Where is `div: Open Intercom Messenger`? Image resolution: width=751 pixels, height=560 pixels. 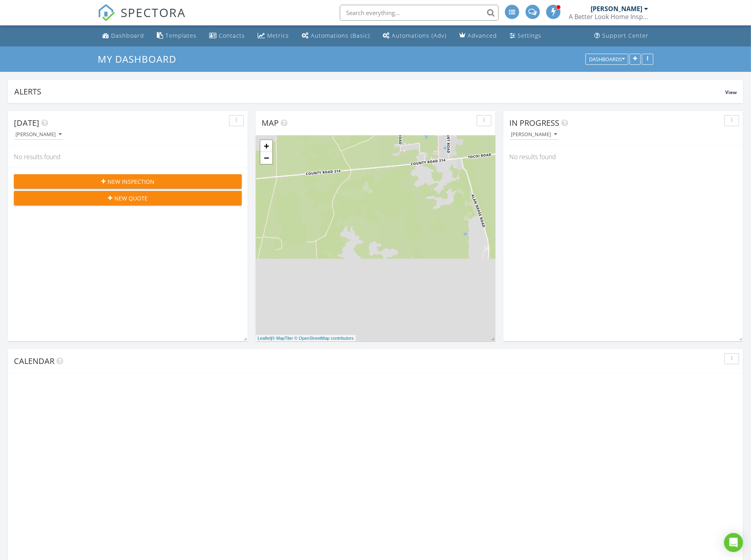
div: Open Intercom Messenger is located at coordinates (733, 542).